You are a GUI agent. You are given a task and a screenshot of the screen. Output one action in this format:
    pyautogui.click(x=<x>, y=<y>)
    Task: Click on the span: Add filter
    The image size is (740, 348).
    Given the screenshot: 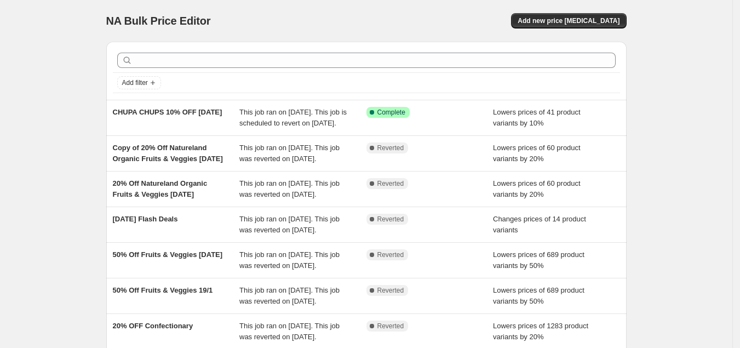 What is the action you would take?
    pyautogui.click(x=135, y=83)
    